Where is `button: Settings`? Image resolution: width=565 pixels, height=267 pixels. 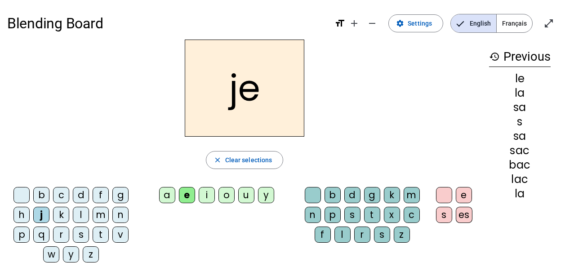
button: Settings is located at coordinates (416, 23).